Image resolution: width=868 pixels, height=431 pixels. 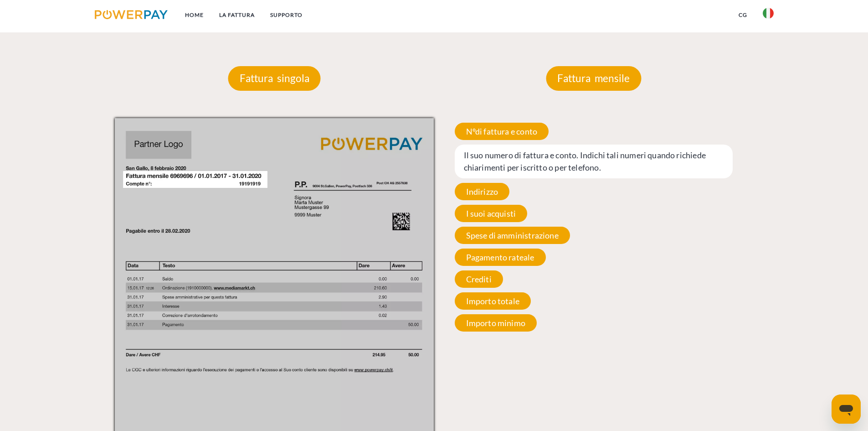 What do you see at coordinates (496, 323) in the screenshot?
I see `span: Importo minimo` at bounding box center [496, 323].